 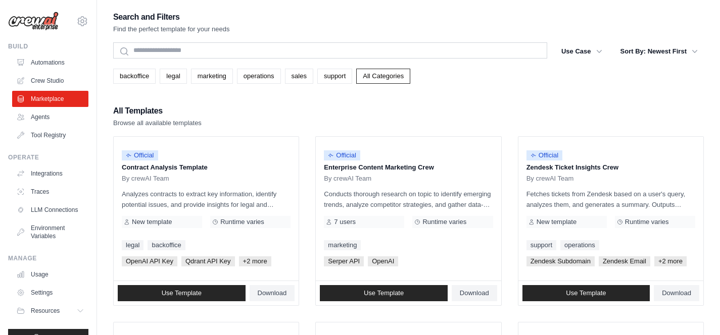 What do you see at coordinates (50, 311) in the screenshot?
I see `button: Resources` at bounding box center [50, 311].